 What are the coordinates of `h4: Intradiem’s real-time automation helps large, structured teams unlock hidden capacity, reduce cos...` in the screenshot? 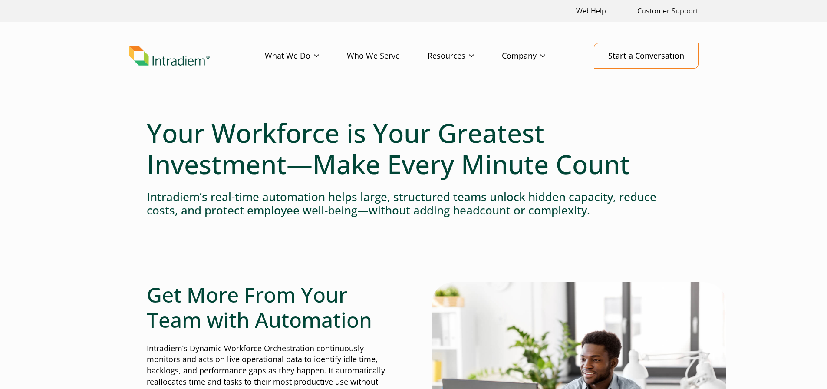 It's located at (414, 204).